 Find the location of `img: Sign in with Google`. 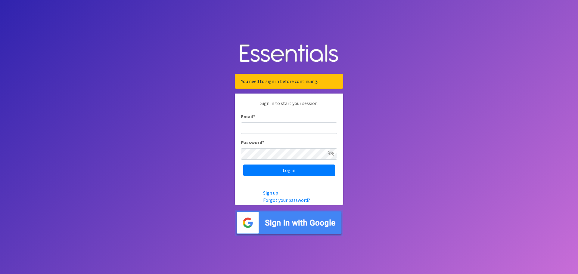

img: Sign in with Google is located at coordinates (289, 223).